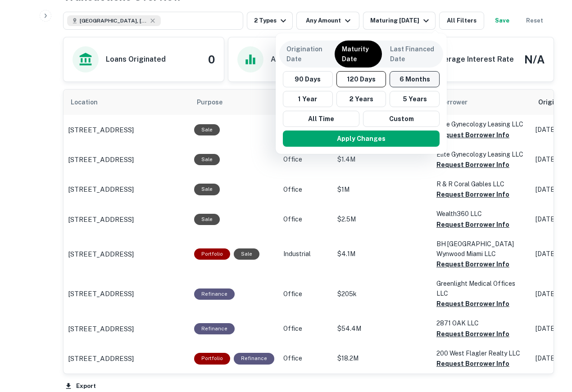 The height and width of the screenshot is (392, 572). Describe the element at coordinates (414, 99) in the screenshot. I see `button: 5 Years` at that location.